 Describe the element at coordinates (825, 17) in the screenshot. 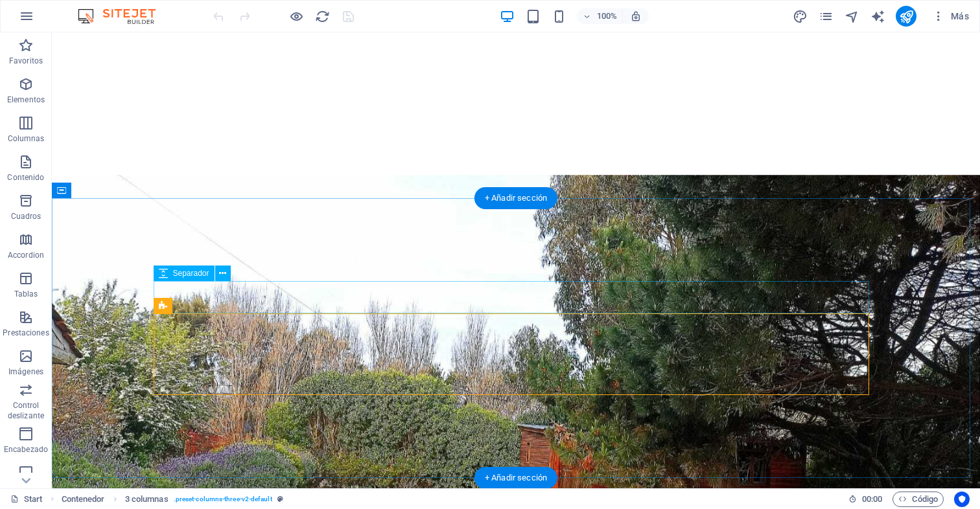

I see `button: pages` at that location.